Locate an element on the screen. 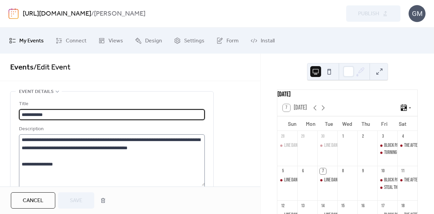  span: My Events is located at coordinates (32, 41).